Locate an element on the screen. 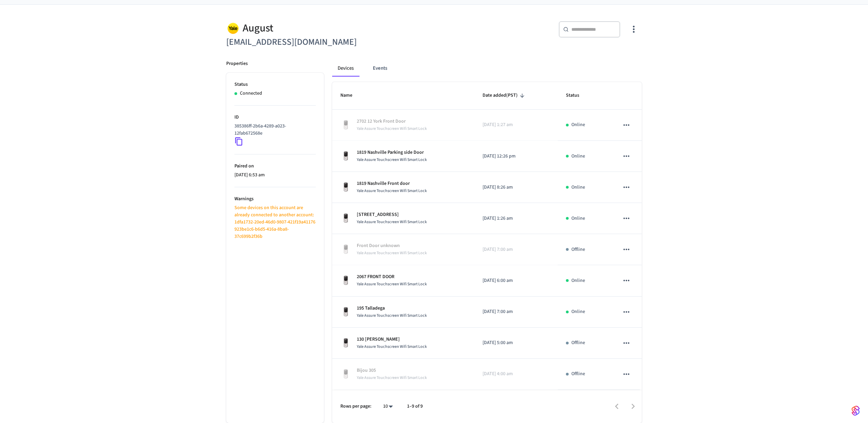  button: Events is located at coordinates (380, 69).